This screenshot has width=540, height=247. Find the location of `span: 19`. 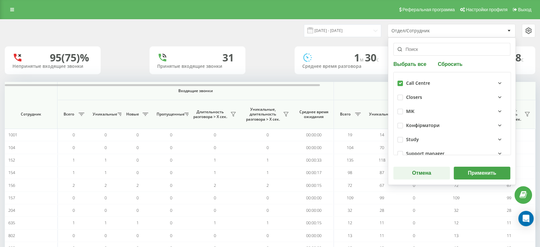

span: 19 is located at coordinates (350, 135).